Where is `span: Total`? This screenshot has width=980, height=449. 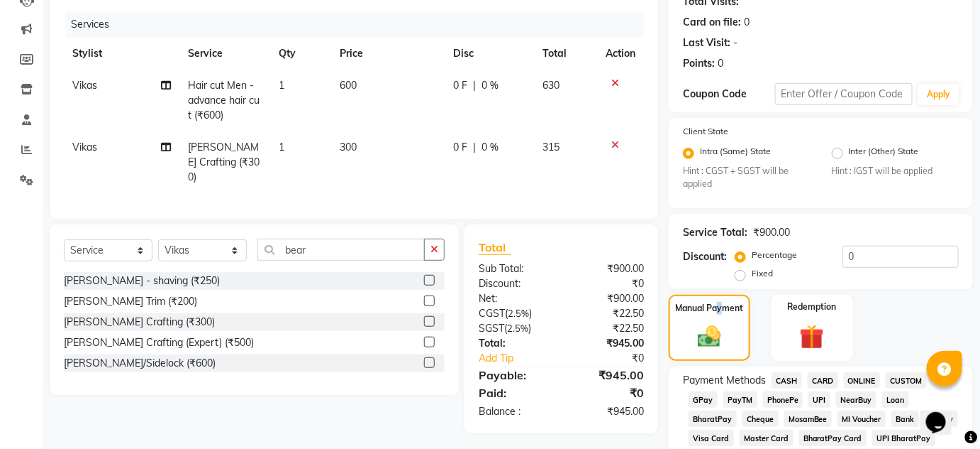
span: Total is located at coordinates (495, 247).